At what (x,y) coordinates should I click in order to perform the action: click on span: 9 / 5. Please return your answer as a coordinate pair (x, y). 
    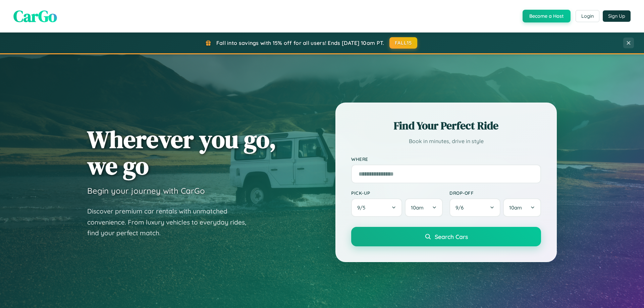
    Looking at the image, I should click on (363, 207).